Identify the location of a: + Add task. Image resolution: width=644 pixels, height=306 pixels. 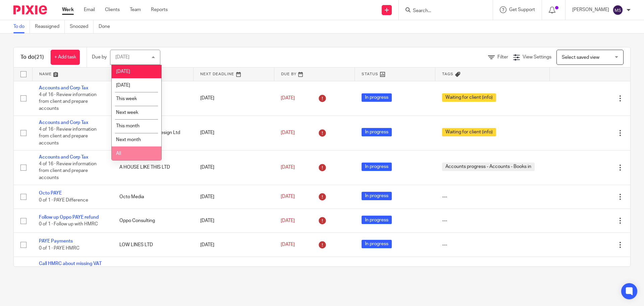
(65, 57).